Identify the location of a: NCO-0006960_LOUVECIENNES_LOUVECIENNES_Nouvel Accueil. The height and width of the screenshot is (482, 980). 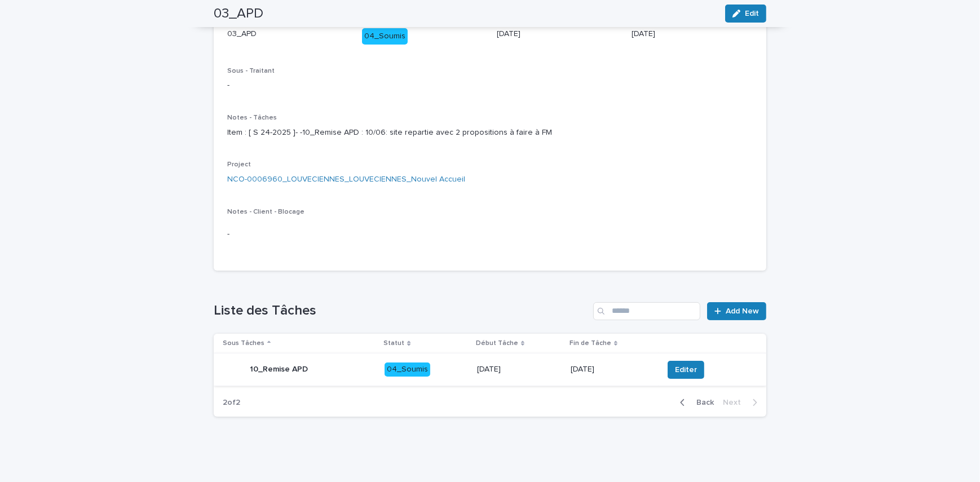
(346, 179).